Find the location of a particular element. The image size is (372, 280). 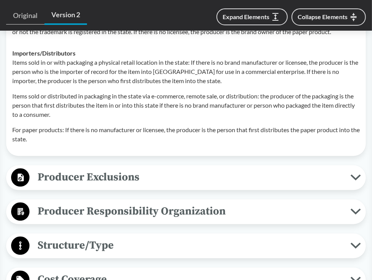

button: Producer Exclusions is located at coordinates (186, 177).